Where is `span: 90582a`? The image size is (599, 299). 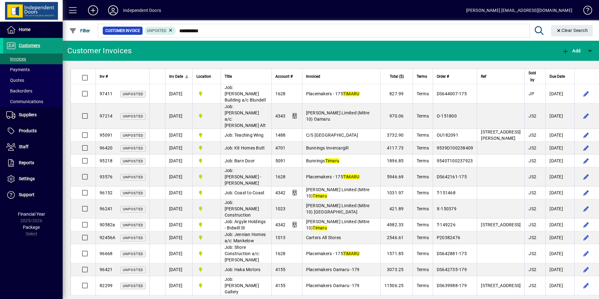 span: 90582a is located at coordinates (107, 224).